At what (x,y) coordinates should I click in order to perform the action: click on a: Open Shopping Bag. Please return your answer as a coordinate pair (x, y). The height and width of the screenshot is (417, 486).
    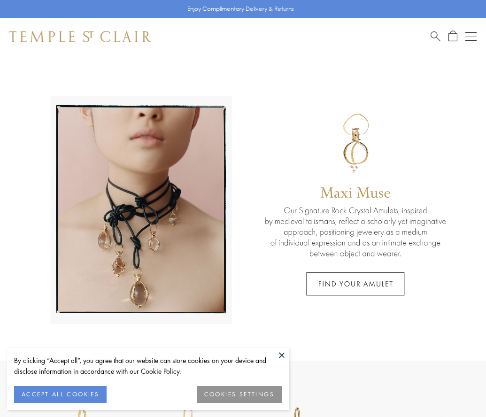
    Looking at the image, I should click on (453, 36).